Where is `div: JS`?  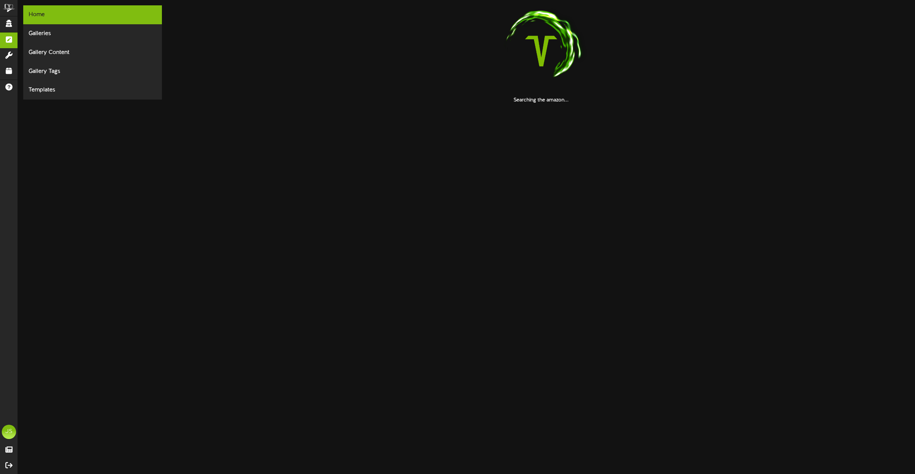 div: JS is located at coordinates (9, 432).